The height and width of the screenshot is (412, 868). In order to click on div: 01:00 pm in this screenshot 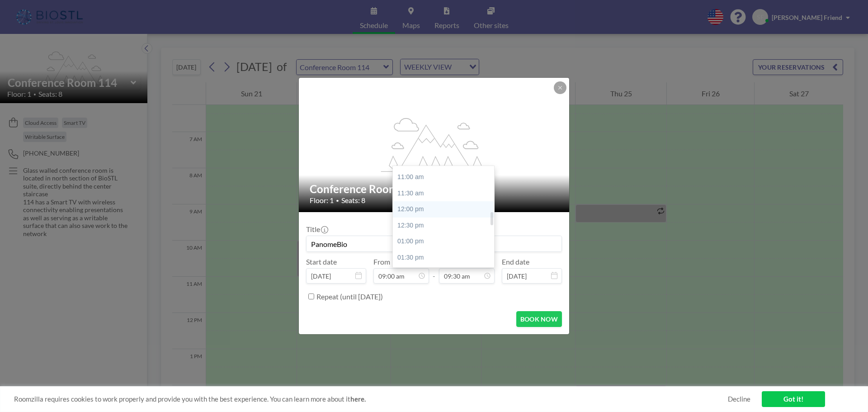, I will do `click(446, 241)`.